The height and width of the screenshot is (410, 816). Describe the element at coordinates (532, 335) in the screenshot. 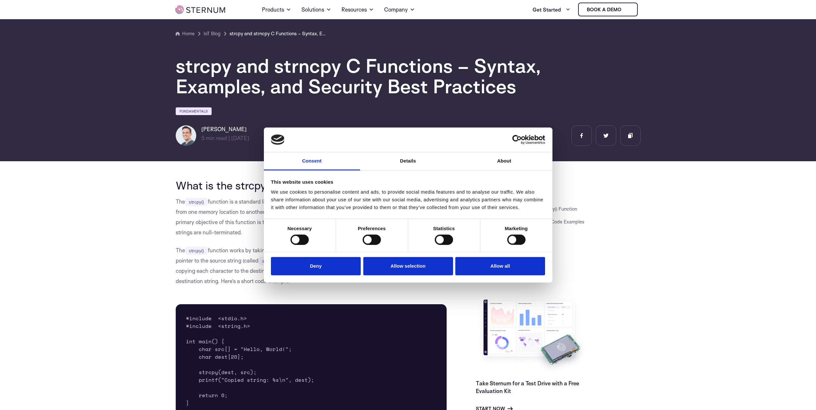

I see `img: Take Sternum for a Test Drive with a Free Evaluation Kit` at that location.